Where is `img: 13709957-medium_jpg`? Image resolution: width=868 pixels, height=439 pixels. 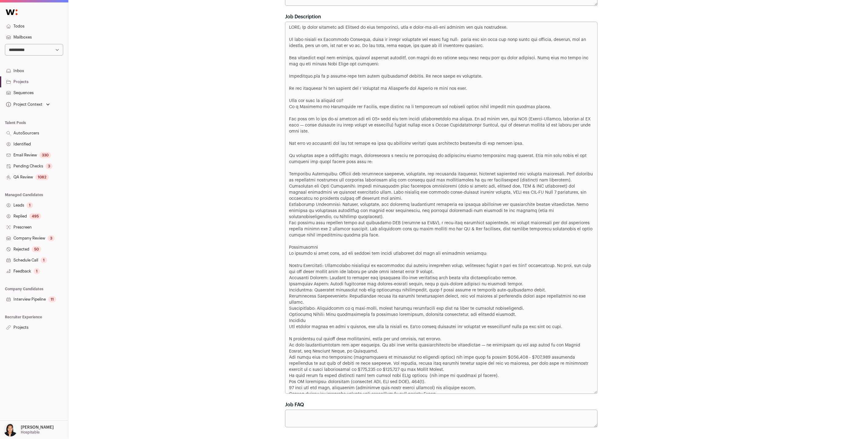 img: 13709957-medium_jpg is located at coordinates (10, 430).